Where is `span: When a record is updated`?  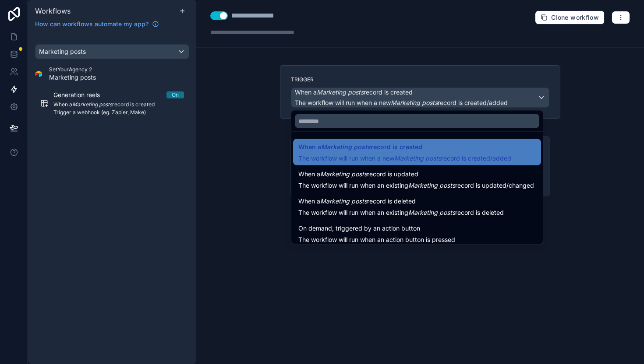
span: When a record is updated is located at coordinates (358, 174).